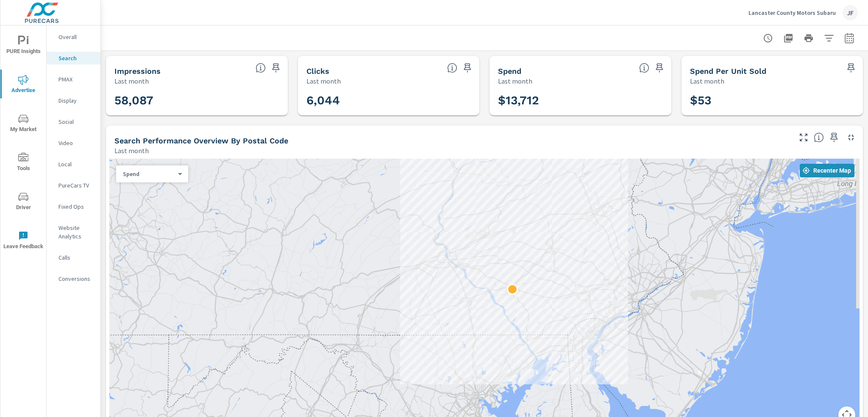 This screenshot has height=417, width=868. I want to click on span: The number of times an ad was clicked by a consumer., so click(452, 68).